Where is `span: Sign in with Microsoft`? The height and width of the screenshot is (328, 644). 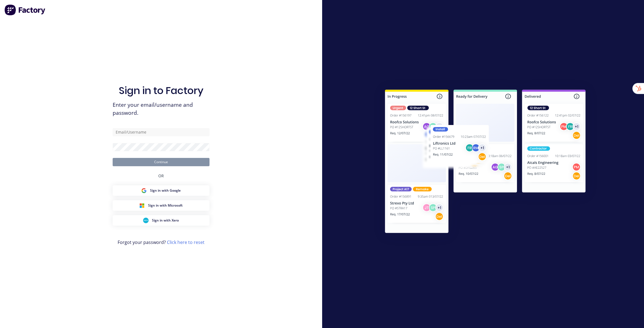
span: Sign in with Microsoft is located at coordinates (165, 205).